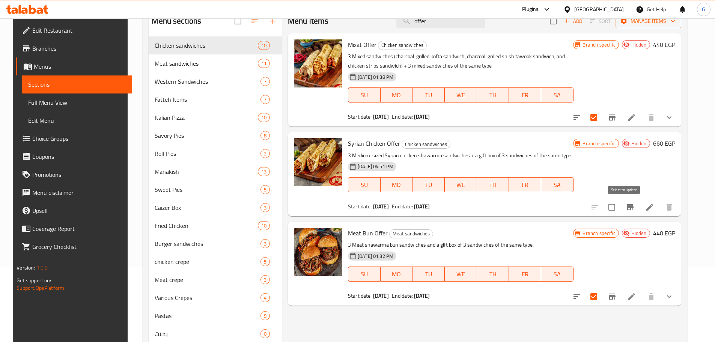  I want to click on div: Fried Chicken, so click(206, 226).